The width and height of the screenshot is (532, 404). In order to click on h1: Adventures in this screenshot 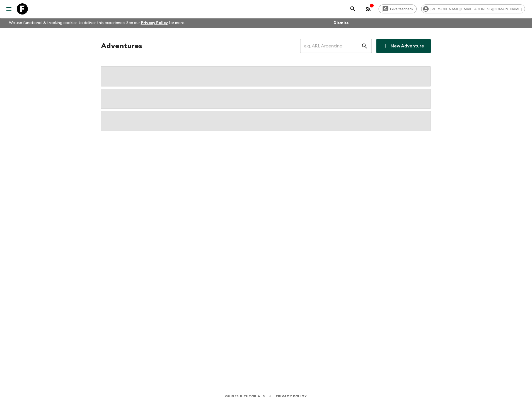, I will do `click(122, 46)`.